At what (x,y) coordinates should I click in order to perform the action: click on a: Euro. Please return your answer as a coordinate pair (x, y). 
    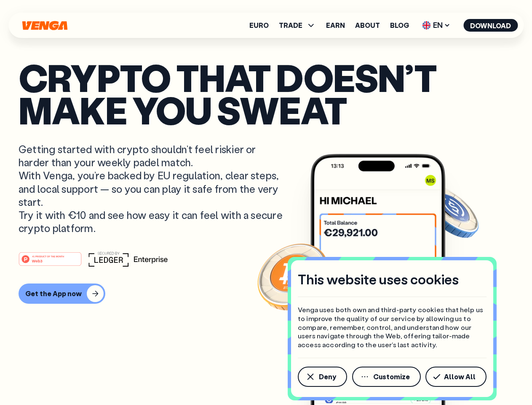
    Looking at the image, I should click on (259, 25).